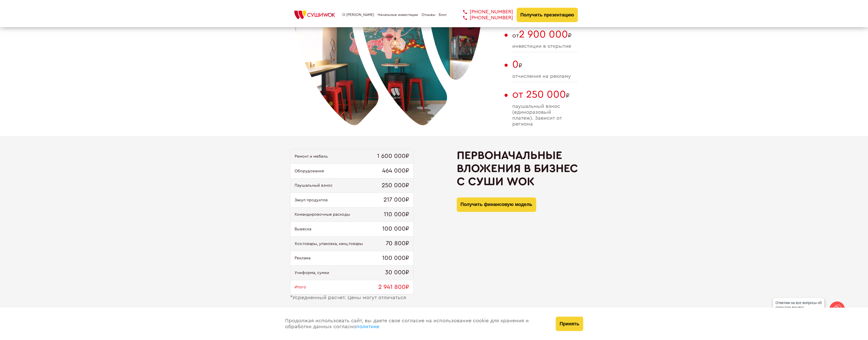  Describe the element at coordinates (315, 15) in the screenshot. I see `img: СУШИWOK` at that location.